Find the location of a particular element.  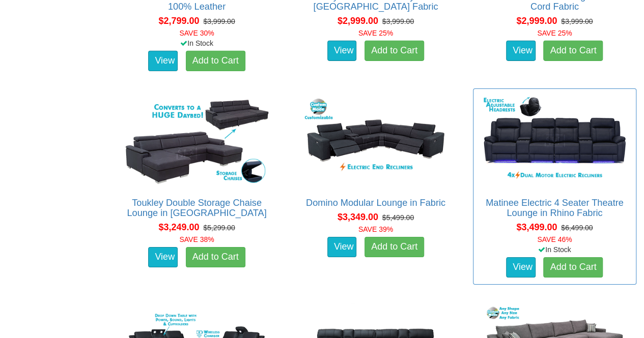

a: Domino Modular Lounge in Fabric is located at coordinates (375, 203).